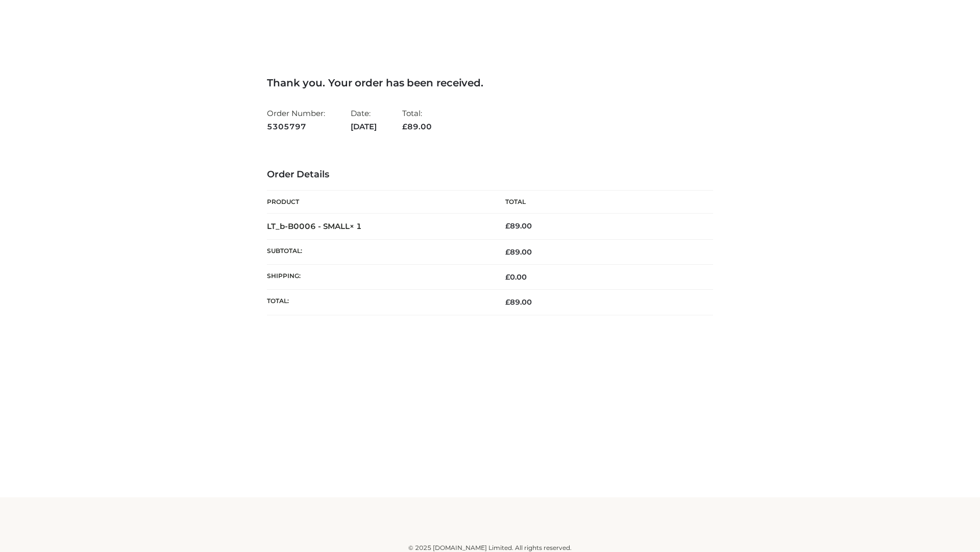 This screenshot has width=980, height=552. I want to click on li: Date:, so click(364, 120).